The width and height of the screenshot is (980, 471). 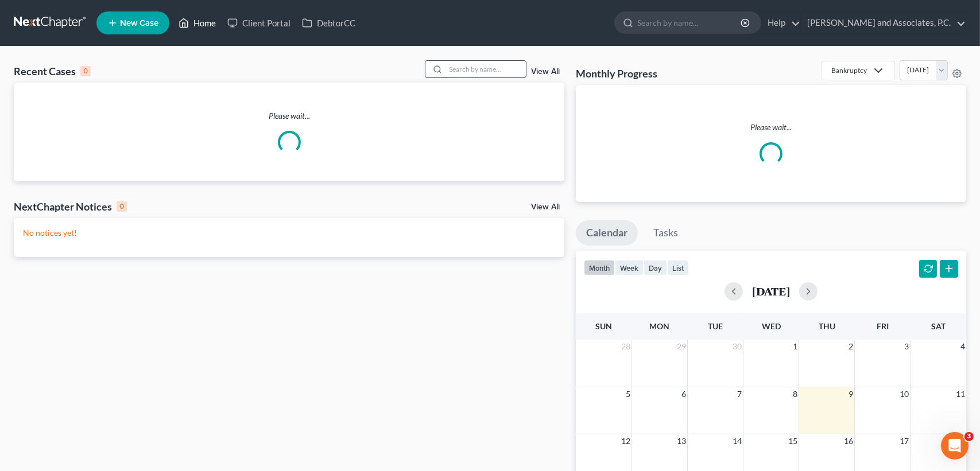 I want to click on span: New Case, so click(x=139, y=23).